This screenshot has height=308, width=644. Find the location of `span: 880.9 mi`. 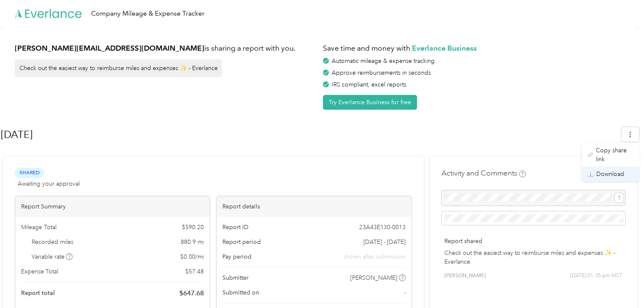

span: 880.9 mi is located at coordinates (192, 242).